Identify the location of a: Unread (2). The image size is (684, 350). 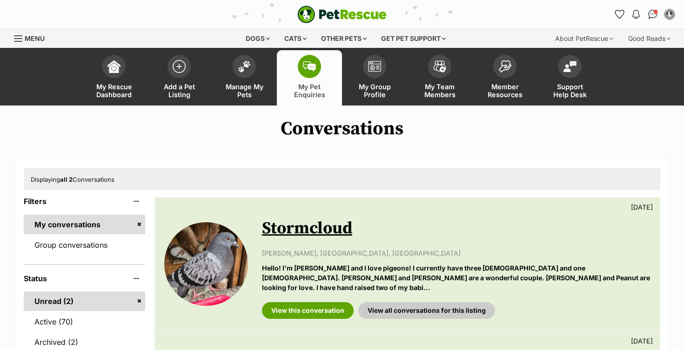
(84, 302).